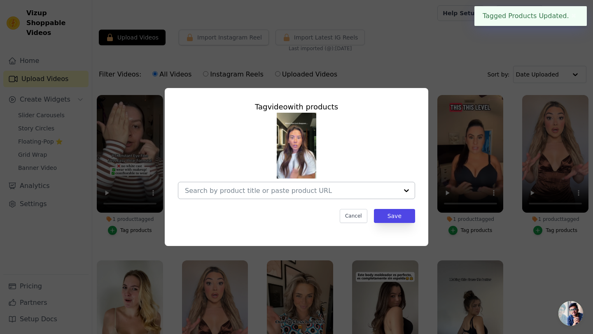 The image size is (593, 334). Describe the element at coordinates (530, 16) in the screenshot. I see `div: Tagged Products Updated.` at that location.